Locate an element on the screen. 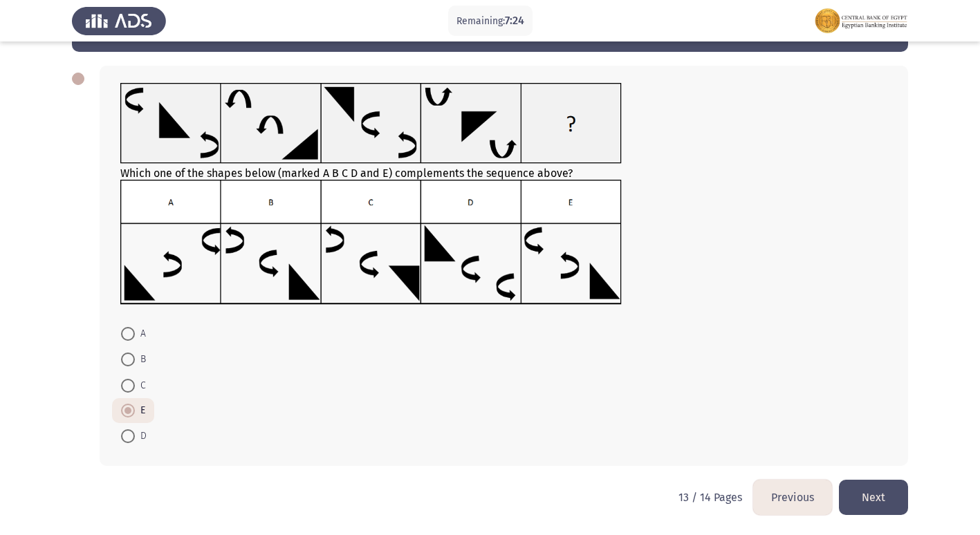 The width and height of the screenshot is (980, 535). p: Remaining: is located at coordinates (490, 20).